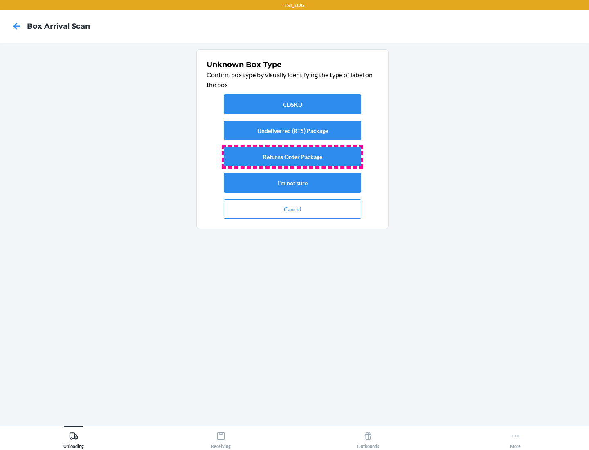 This screenshot has width=589, height=450. Describe the element at coordinates (515, 438) in the screenshot. I see `div: More` at that location.